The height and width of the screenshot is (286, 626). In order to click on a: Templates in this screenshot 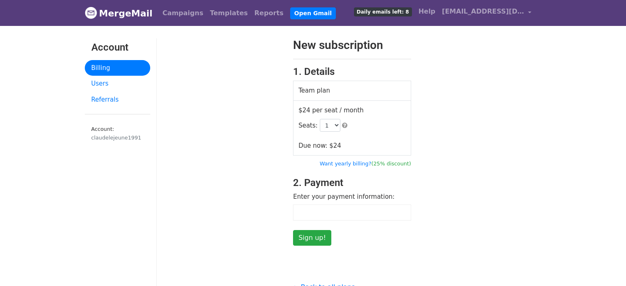, I will do `click(229, 13)`.